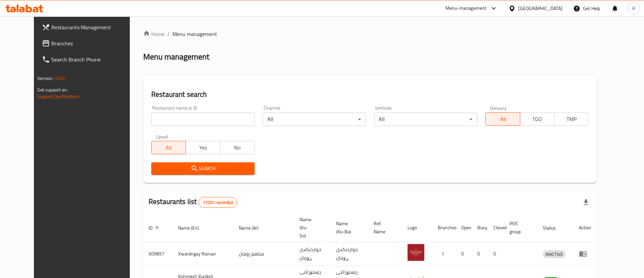 Image resolution: width=644 pixels, height=278 pixels. I want to click on label: Upsell, so click(162, 137).